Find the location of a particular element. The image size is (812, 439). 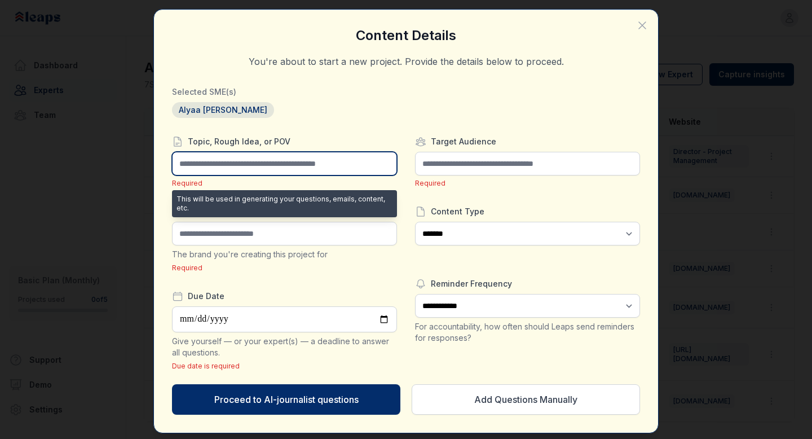

button: Add Questions Manually is located at coordinates (526, 399).